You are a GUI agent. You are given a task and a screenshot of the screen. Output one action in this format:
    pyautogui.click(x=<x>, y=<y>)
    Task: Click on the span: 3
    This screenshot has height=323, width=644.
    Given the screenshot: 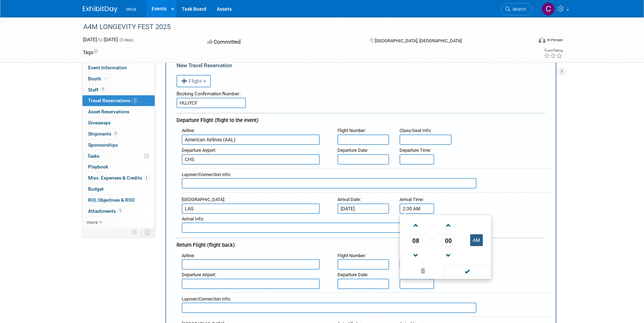 What is the action you would take?
    pyautogui.click(x=134, y=100)
    